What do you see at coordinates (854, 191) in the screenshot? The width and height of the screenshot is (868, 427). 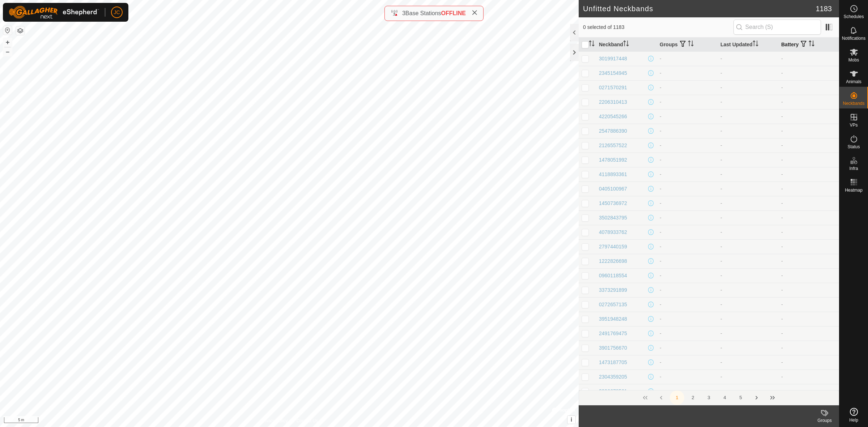 I see `span: Heatmap` at bounding box center [854, 191].